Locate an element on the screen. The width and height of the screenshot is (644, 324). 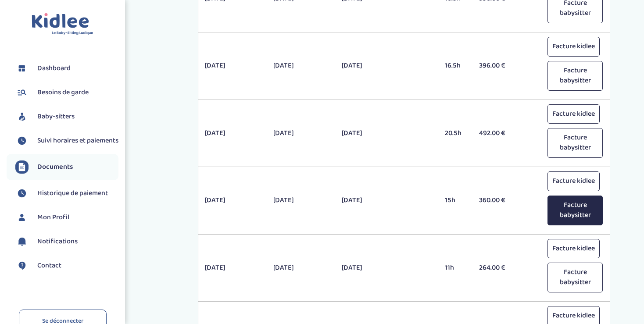
a: Suivi horaires et paiements is located at coordinates (67, 141).